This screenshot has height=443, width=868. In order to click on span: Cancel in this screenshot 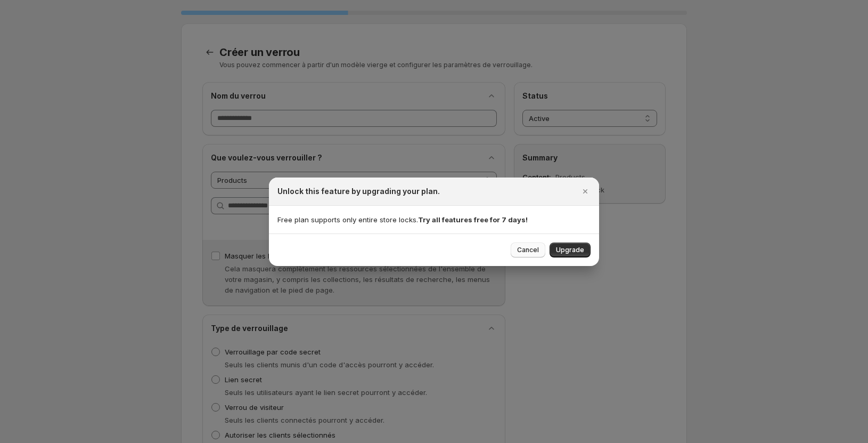, I will do `click(527, 250)`.